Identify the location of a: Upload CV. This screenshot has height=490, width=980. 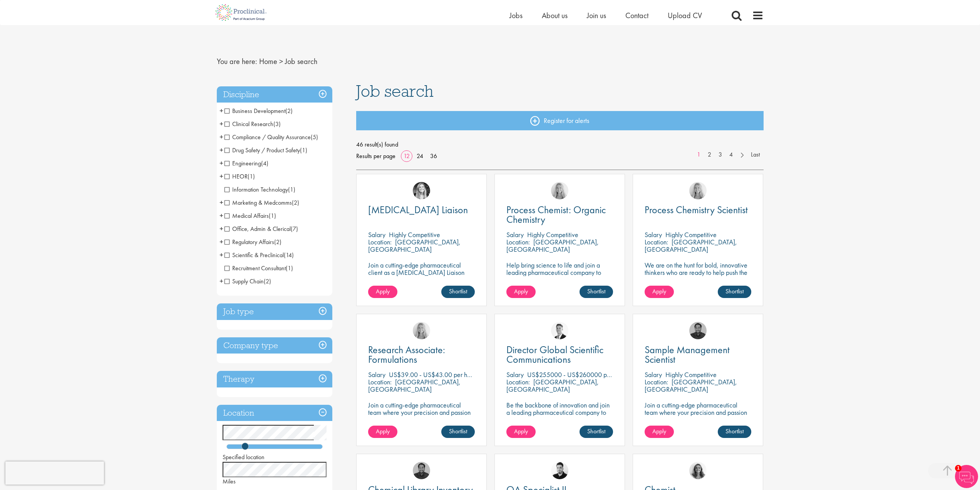
(684, 15).